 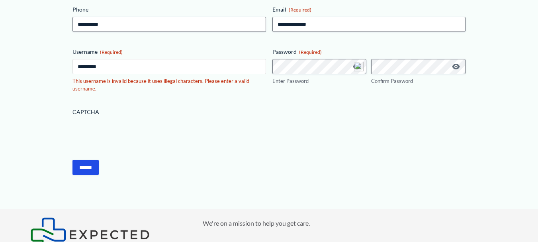 I want to click on label: Enter Password, so click(x=319, y=81).